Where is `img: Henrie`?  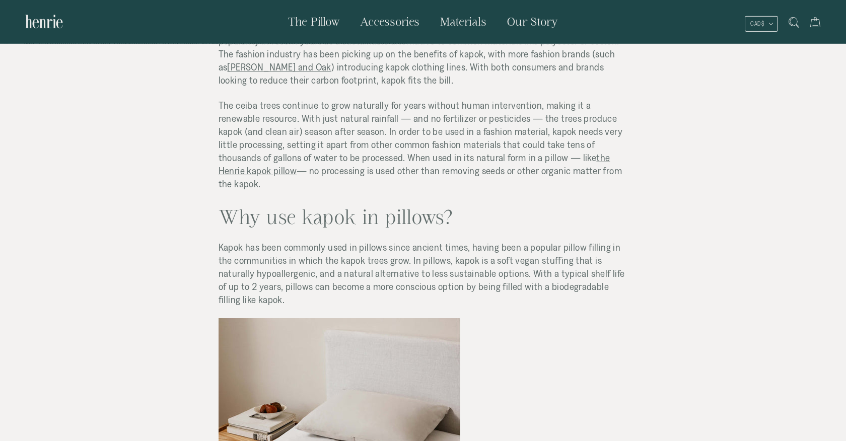
img: Henrie is located at coordinates (44, 22).